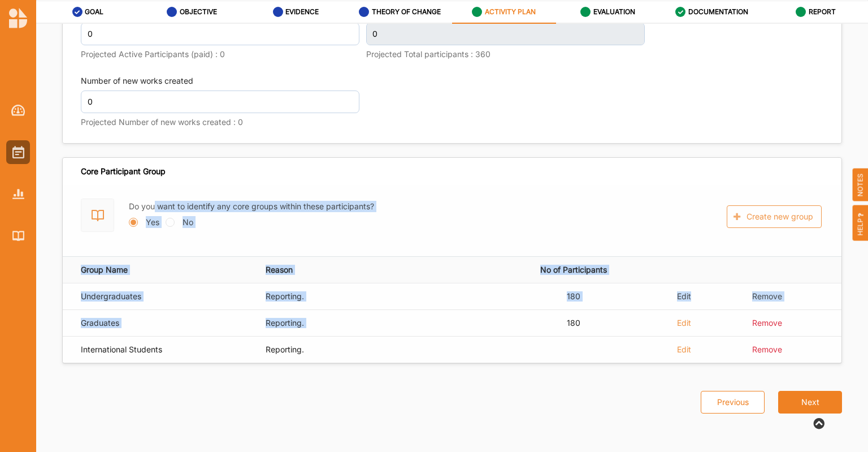 This screenshot has width=868, height=452. What do you see at coordinates (511, 12) in the screenshot?
I see `label: ACTIVITY PLAN` at bounding box center [511, 12].